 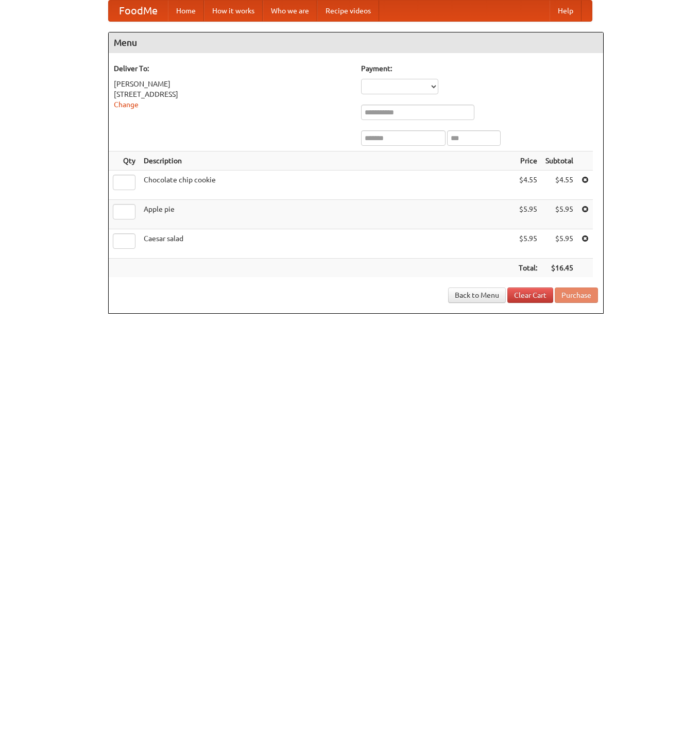 What do you see at coordinates (528, 268) in the screenshot?
I see `th: Total:` at bounding box center [528, 268].